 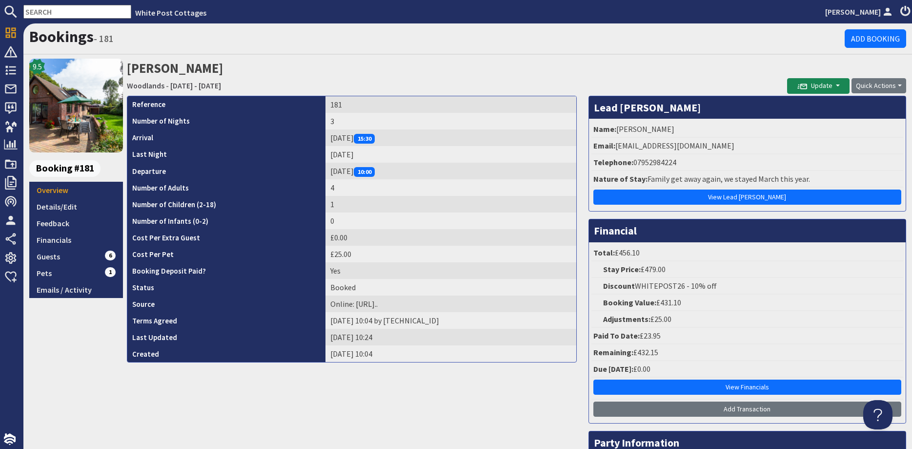 What do you see at coordinates (451, 270) in the screenshot?
I see `td: Yes` at bounding box center [451, 270].